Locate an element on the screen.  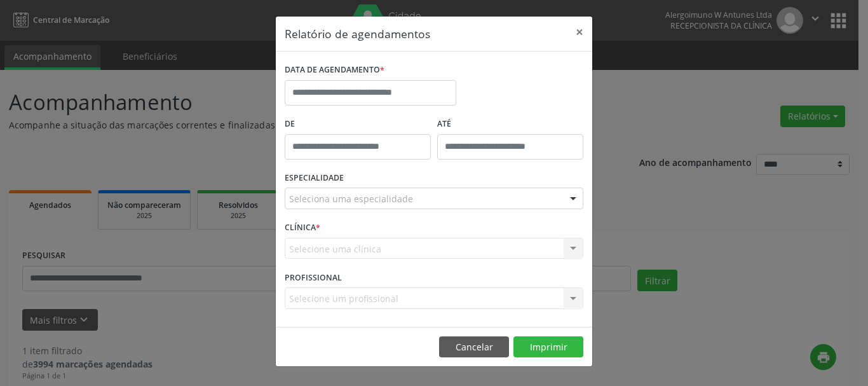
button: Cancelar is located at coordinates (474, 347).